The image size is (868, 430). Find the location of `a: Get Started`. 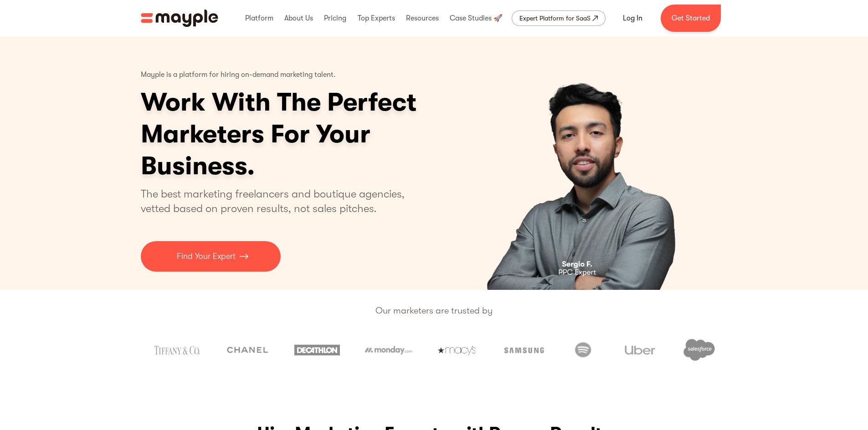

a: Get Started is located at coordinates (691, 18).